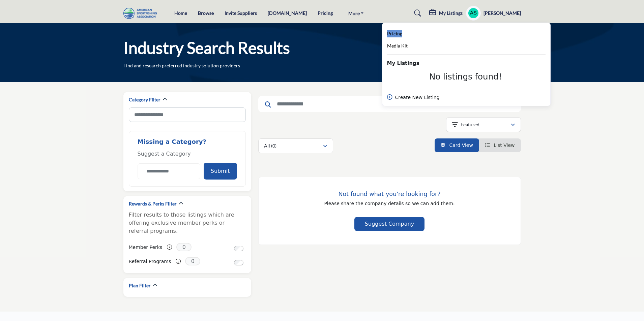  What do you see at coordinates (153, 204) in the screenshot?
I see `h2: Rewards & Perks Filter` at bounding box center [153, 204].